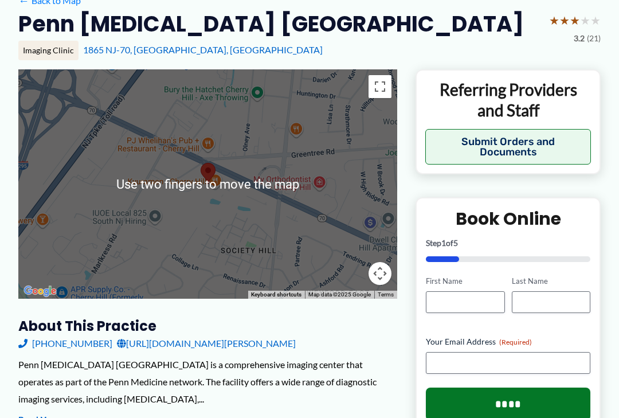  What do you see at coordinates (380, 87) in the screenshot?
I see `button: Toggle fullscreen view` at bounding box center [380, 87].